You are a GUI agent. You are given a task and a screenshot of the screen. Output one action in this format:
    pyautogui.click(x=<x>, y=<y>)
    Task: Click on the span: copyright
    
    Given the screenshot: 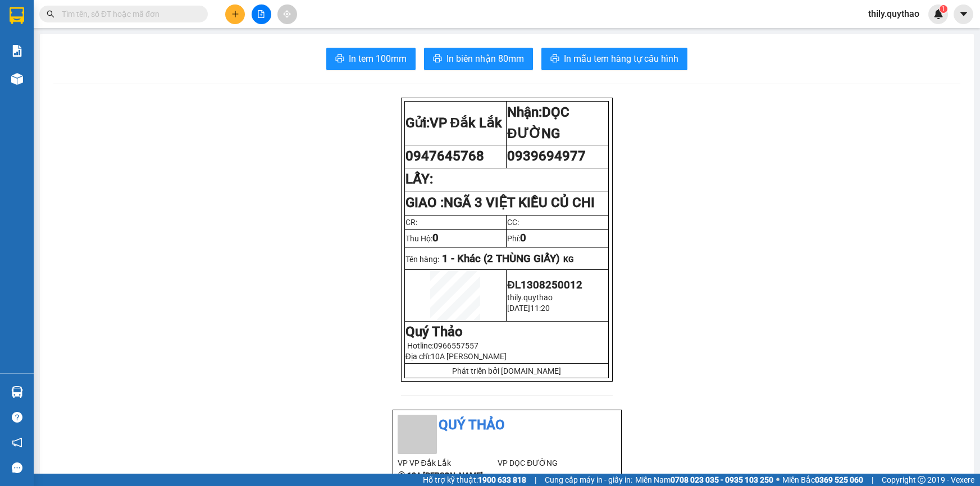 What is the action you would take?
    pyautogui.click(x=922, y=480)
    